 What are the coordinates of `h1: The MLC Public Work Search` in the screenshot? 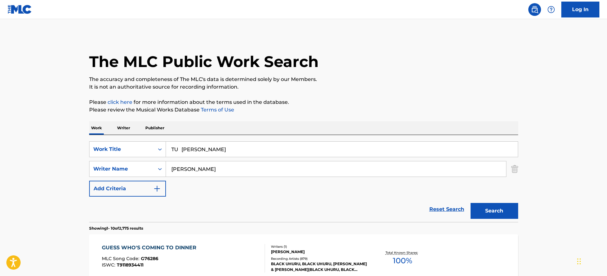 It's located at (204, 62).